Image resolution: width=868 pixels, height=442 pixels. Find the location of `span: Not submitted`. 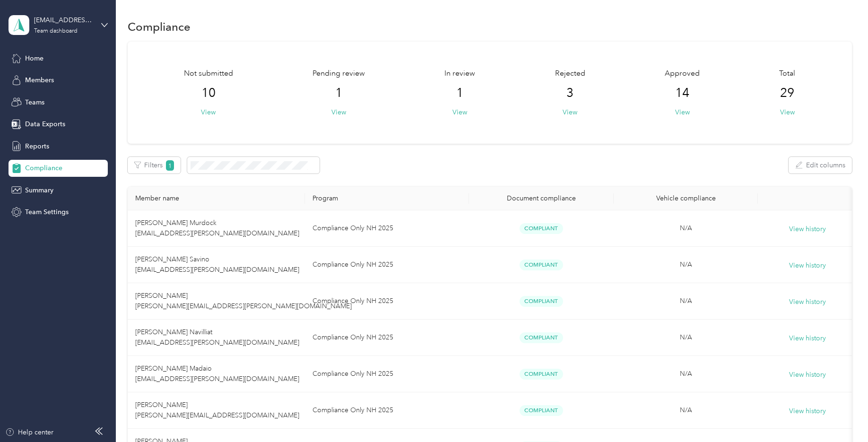

span: Not submitted is located at coordinates (208, 74).